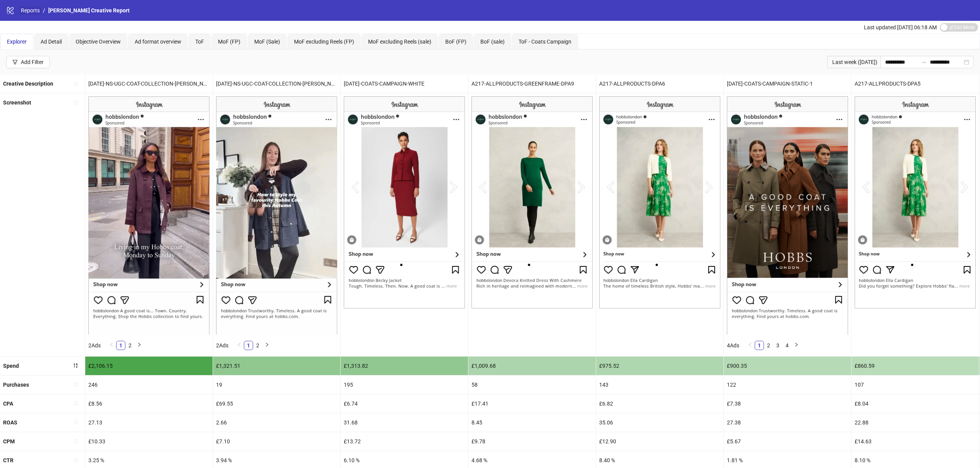 The height and width of the screenshot is (468, 980). Describe the element at coordinates (788, 385) in the screenshot. I see `div: 122` at that location.